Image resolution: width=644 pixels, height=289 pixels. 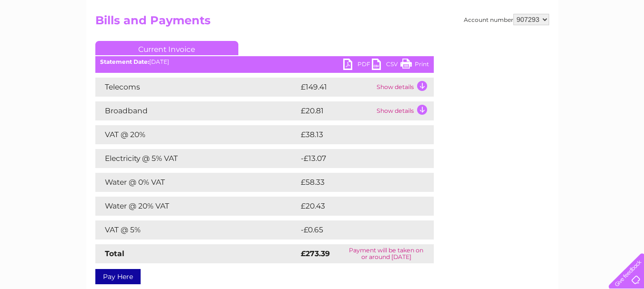 What do you see at coordinates (322, 23) in the screenshot?
I see `h2: Bills and Payments` at bounding box center [322, 23].